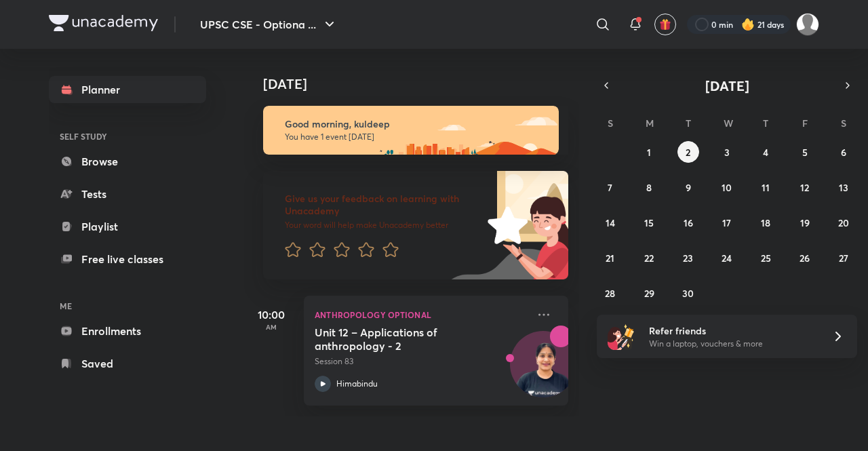 The image size is (868, 451). I want to click on abbr: September 2, 2025, so click(688, 152).